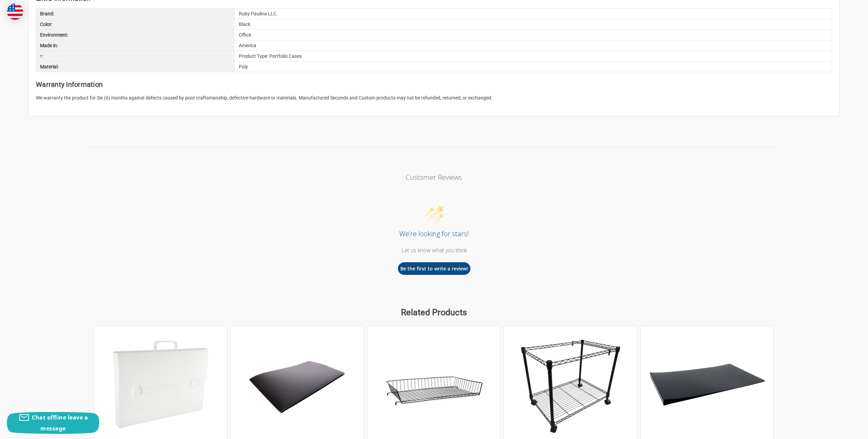  I want to click on div: Color:, so click(136, 24).